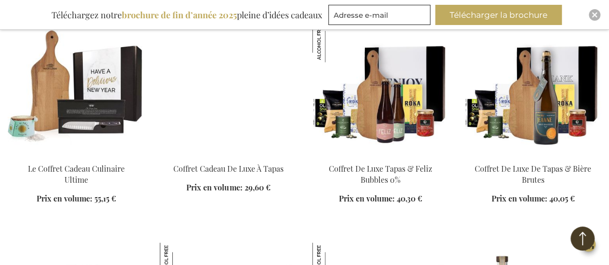  Describe the element at coordinates (381, 89) in the screenshot. I see `img: Luxury Tapas & Feliz Bubbles 0% Apéro Box` at that location.